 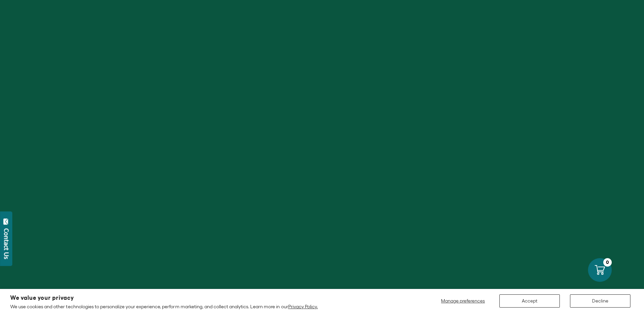 I want to click on p: We use cookies and other technologies to personalize your experience, perform marketing, and coll..., so click(x=164, y=307).